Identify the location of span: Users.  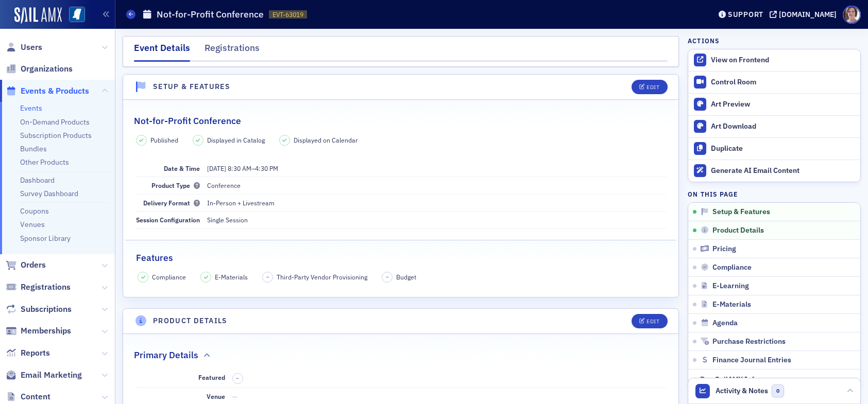
(31, 47).